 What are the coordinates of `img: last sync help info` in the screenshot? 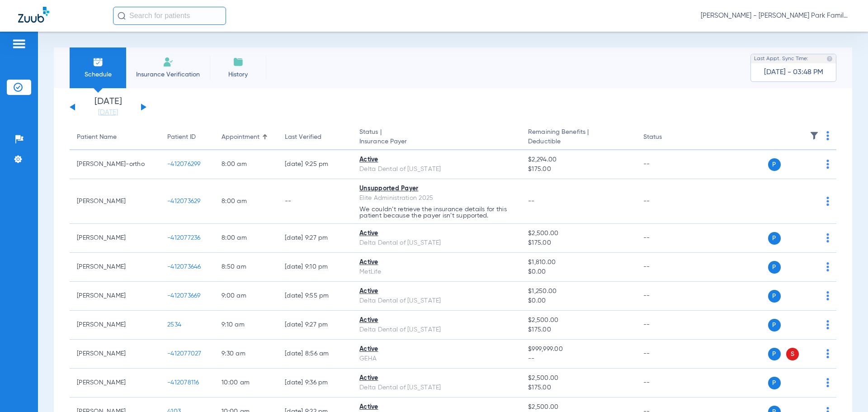 It's located at (830, 59).